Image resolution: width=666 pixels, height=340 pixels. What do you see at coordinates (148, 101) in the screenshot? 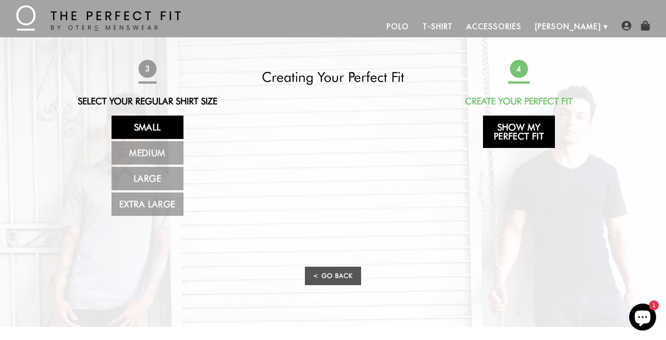
I see `h2: Select Your Regular Shirt Size` at bounding box center [148, 101].